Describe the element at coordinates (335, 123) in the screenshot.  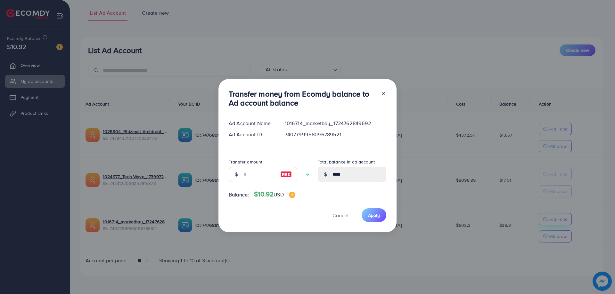
I see `div: 1016714_marketbay_1724762849692` at that location.